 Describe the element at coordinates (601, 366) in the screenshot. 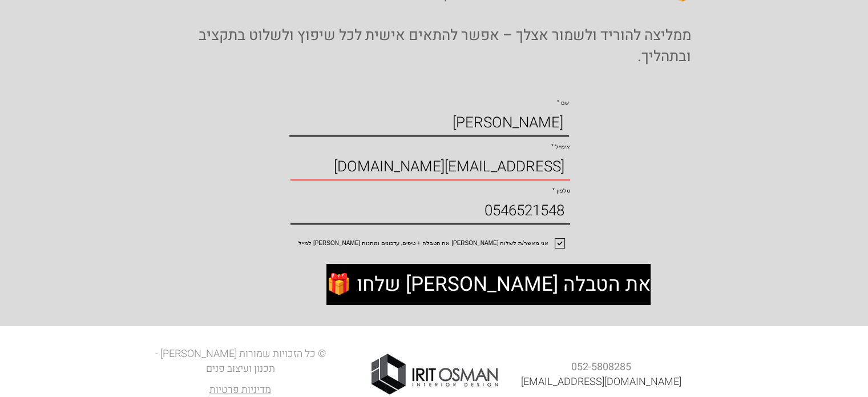

I see `a: 052-5808285` at that location.